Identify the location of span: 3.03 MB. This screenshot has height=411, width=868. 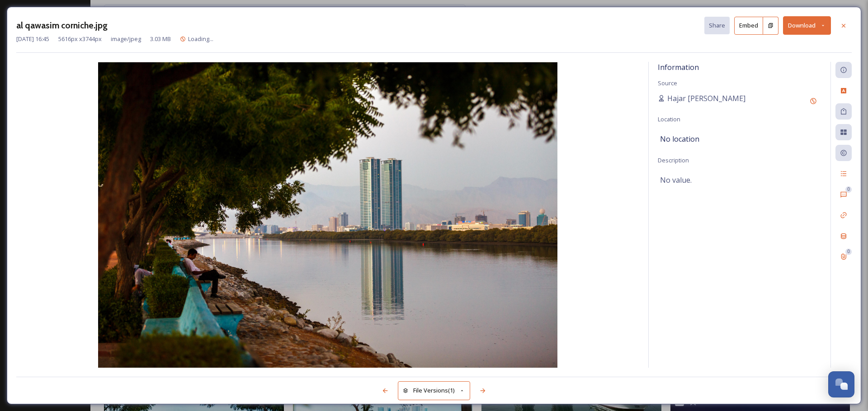
(160, 39).